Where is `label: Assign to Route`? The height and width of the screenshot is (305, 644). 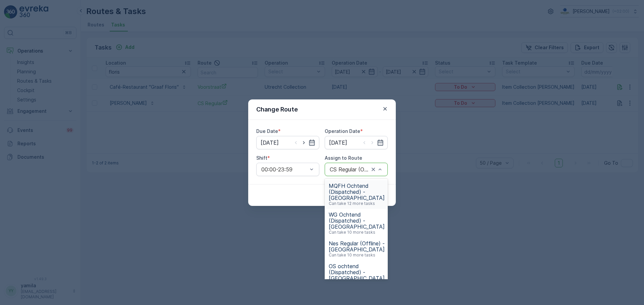 label: Assign to Route is located at coordinates (343, 158).